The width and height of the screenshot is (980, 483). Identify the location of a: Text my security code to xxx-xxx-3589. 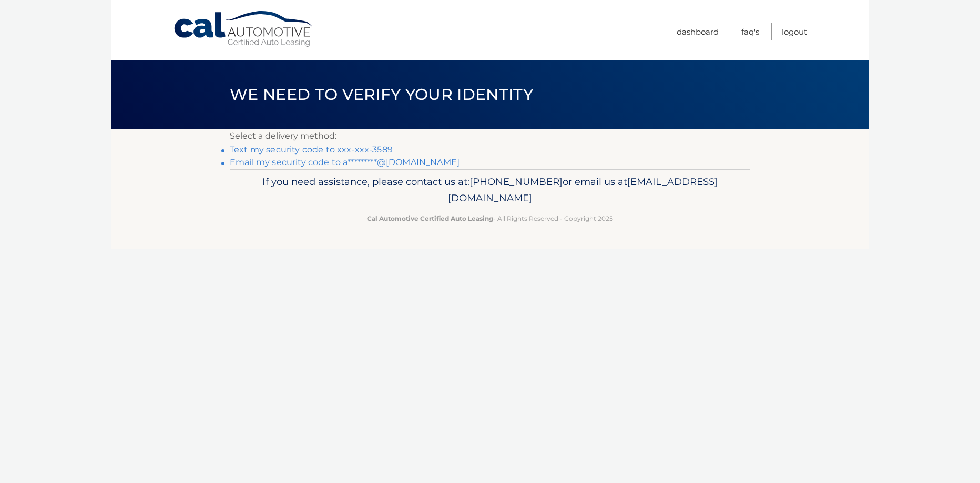
(311, 149).